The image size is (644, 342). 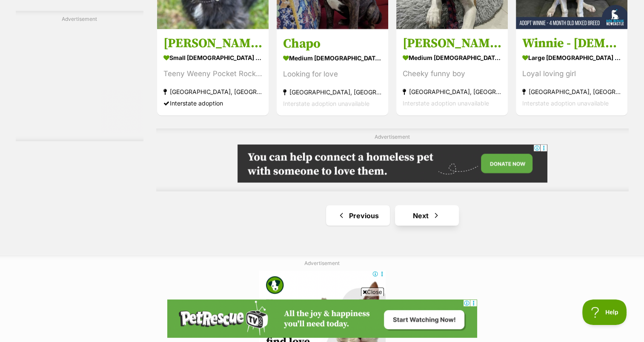 I want to click on div: Looking for love, so click(x=332, y=73).